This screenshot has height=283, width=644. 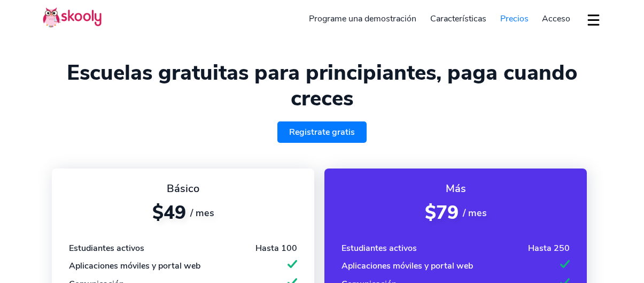 I want to click on span: Precios, so click(x=514, y=19).